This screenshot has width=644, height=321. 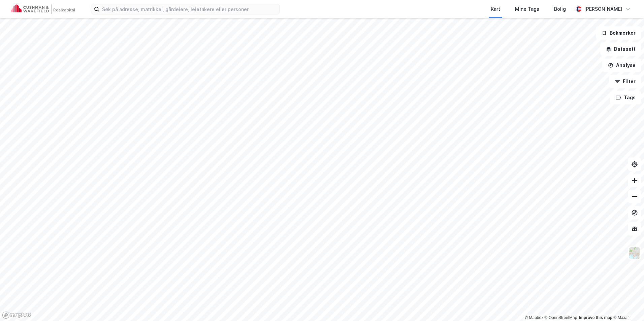 I want to click on a: Mapbox homepage, so click(x=17, y=315).